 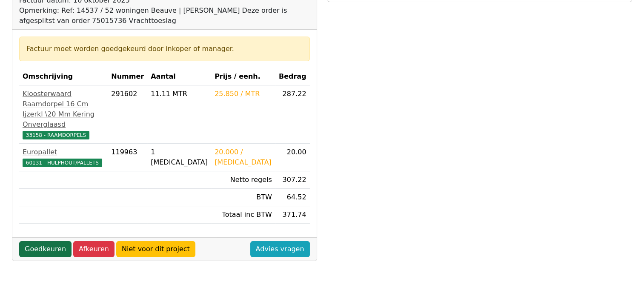 I want to click on a: Europallet60131 - HULPHOUT/PALLETS, so click(x=63, y=157).